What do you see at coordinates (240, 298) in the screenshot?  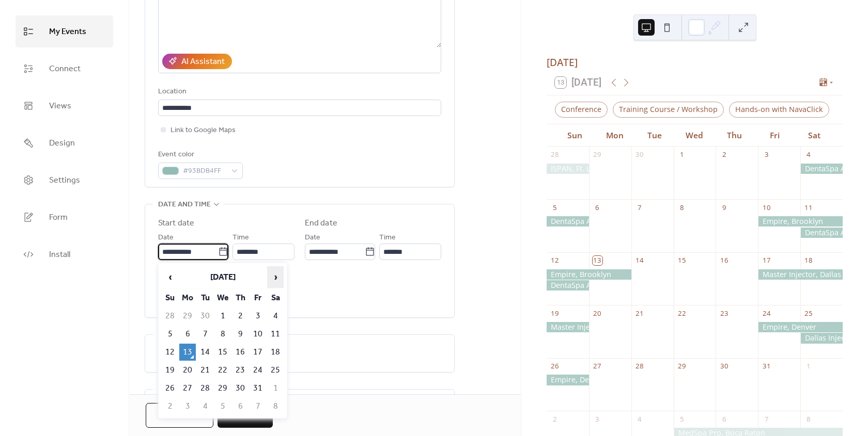 I see `th: Th` at bounding box center [240, 298].